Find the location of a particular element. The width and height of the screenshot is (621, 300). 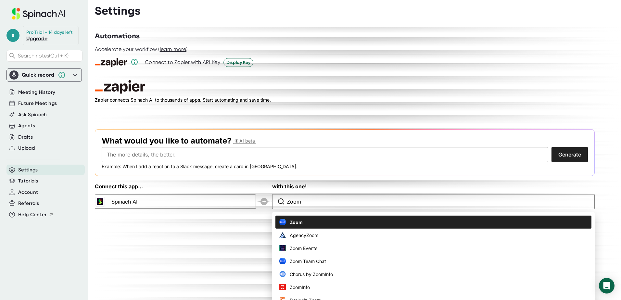

h3: Settings is located at coordinates (118, 11).